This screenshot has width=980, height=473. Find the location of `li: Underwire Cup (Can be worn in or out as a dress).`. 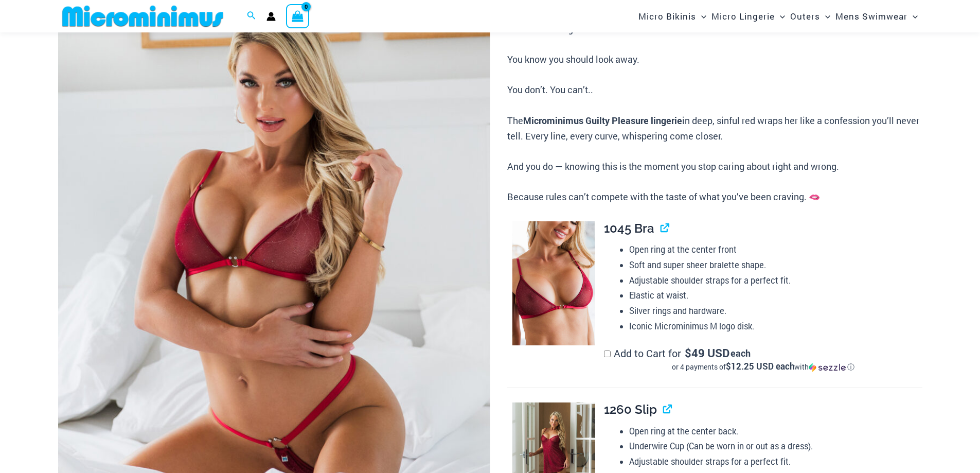

li: Underwire Cup (Can be worn in or out as a dress). is located at coordinates (776, 446).